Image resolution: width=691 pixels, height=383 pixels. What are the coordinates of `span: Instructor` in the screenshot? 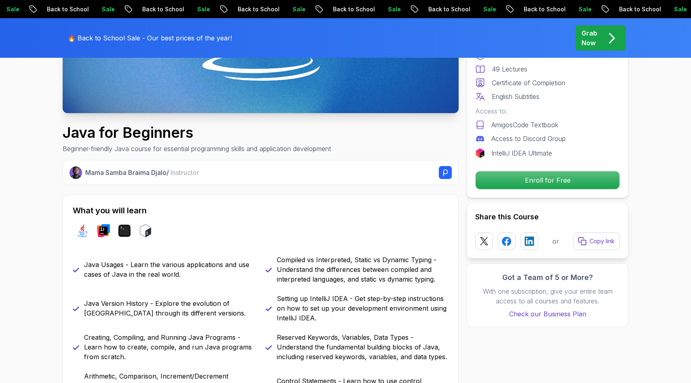 It's located at (185, 173).